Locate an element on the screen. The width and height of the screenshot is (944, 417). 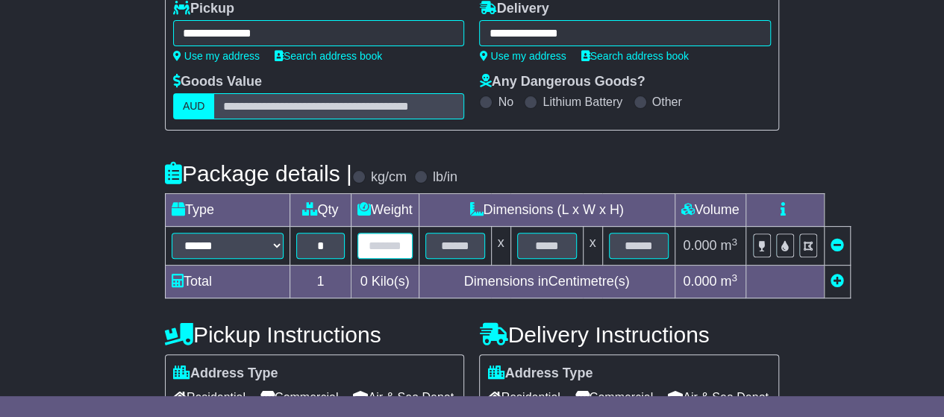
span: 0 is located at coordinates (364, 281).